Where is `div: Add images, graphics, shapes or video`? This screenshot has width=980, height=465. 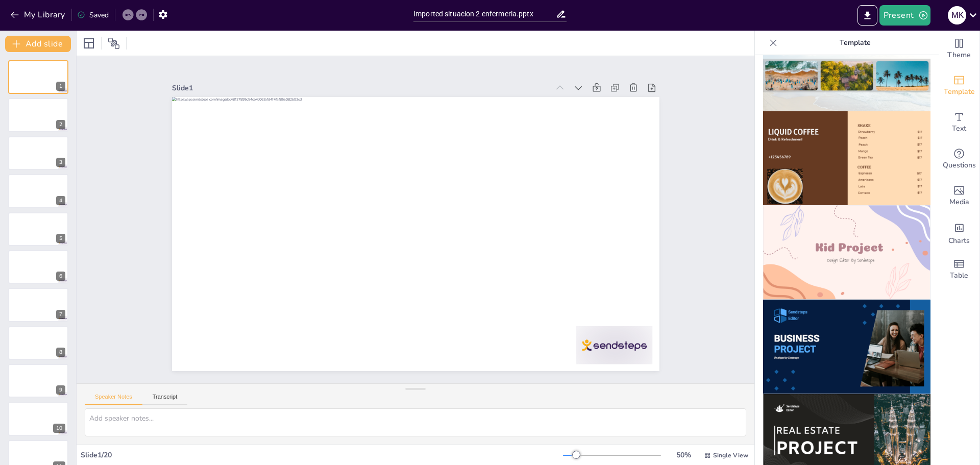 div: Add images, graphics, shapes or video is located at coordinates (959, 196).